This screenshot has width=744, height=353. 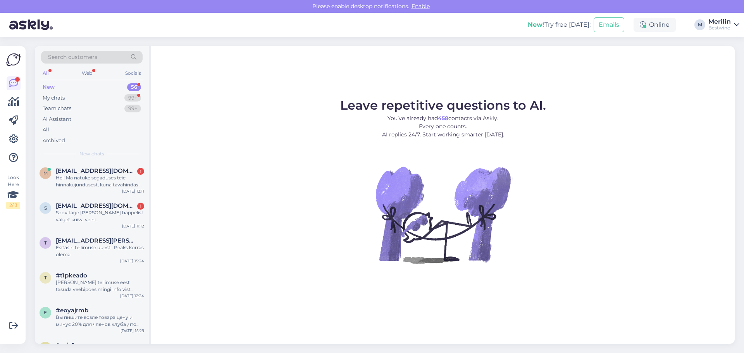 I want to click on span: Leave repetitive questions to AI., so click(x=443, y=105).